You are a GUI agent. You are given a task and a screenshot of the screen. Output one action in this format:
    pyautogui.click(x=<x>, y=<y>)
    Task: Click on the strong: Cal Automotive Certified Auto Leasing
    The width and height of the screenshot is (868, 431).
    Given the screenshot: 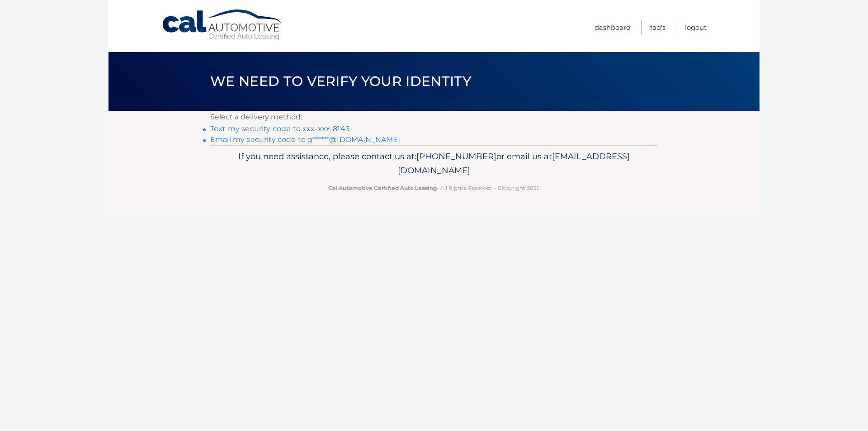 What is the action you would take?
    pyautogui.click(x=382, y=187)
    